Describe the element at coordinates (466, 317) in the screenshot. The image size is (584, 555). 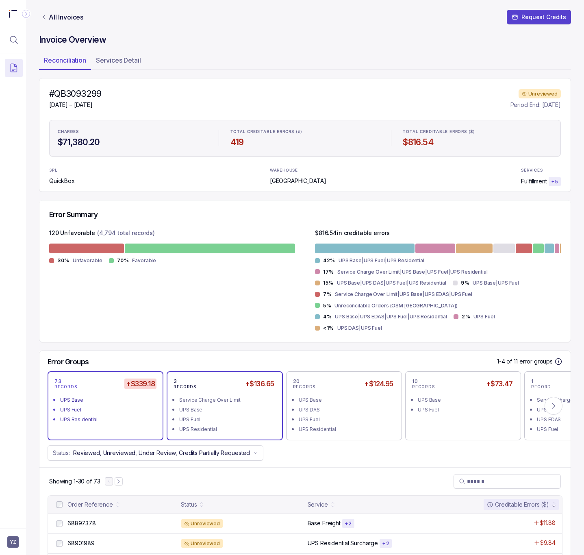
I see `p: 2%` at that location.